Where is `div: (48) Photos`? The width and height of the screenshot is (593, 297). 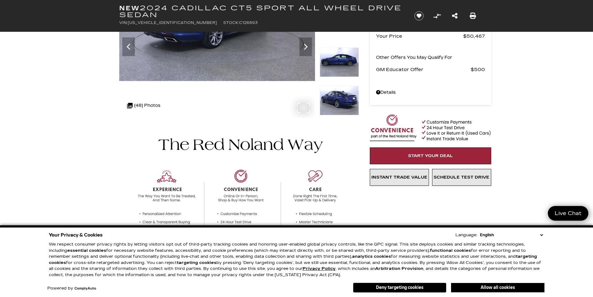 div: (48) Photos is located at coordinates (143, 106).